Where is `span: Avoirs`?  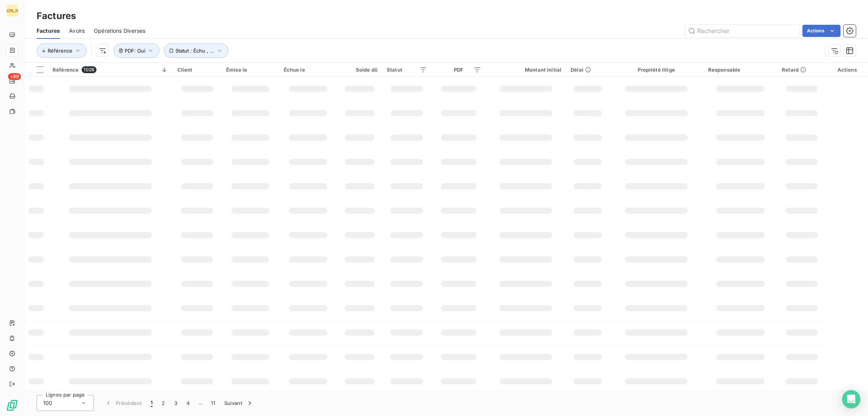 span: Avoirs is located at coordinates (76, 31).